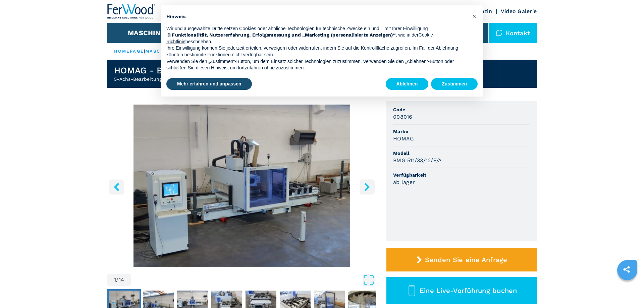  Describe the element at coordinates (209, 84) in the screenshot. I see `button: Mehr erfahren und anpassen` at that location.